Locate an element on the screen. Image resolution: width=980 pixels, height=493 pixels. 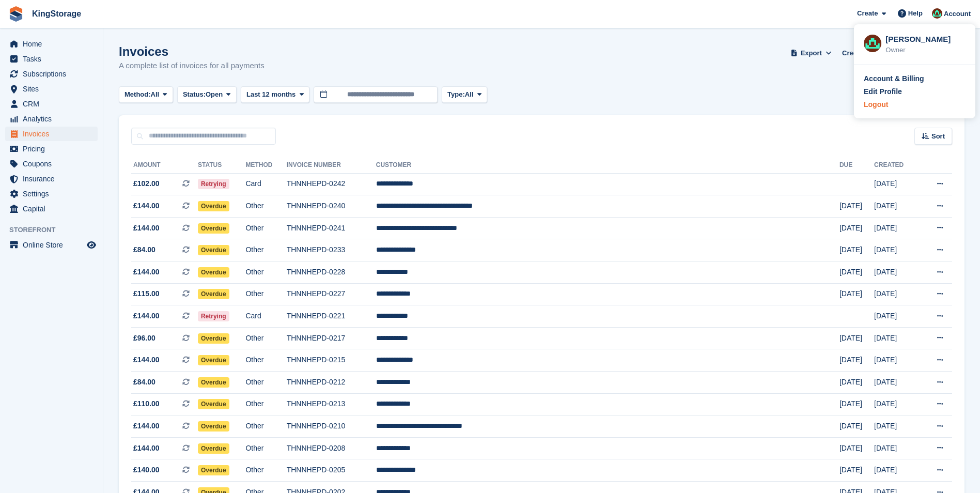
button: Type: All is located at coordinates (465, 94).